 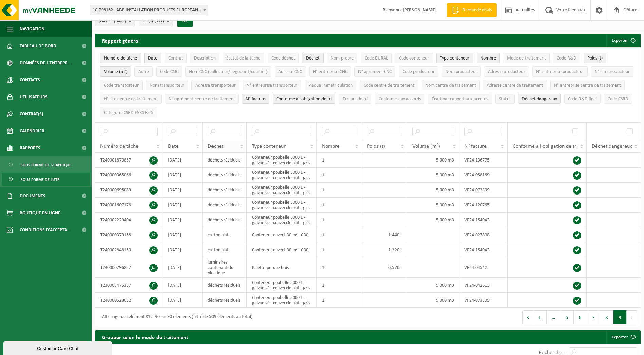 What do you see at coordinates (131, 99) in the screenshot?
I see `span: N° site centre de traitement` at bounding box center [131, 99].